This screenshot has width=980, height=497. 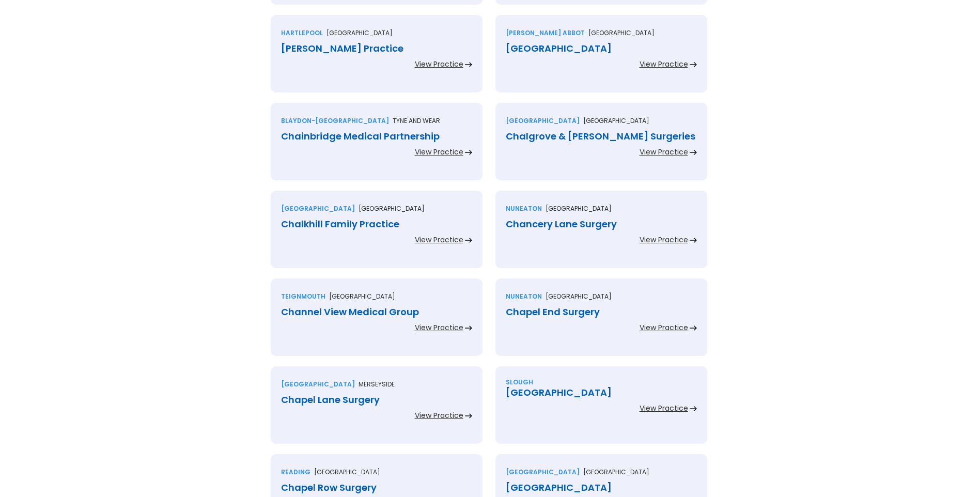 What do you see at coordinates (519, 382) in the screenshot?
I see `div: Slough` at bounding box center [519, 382].